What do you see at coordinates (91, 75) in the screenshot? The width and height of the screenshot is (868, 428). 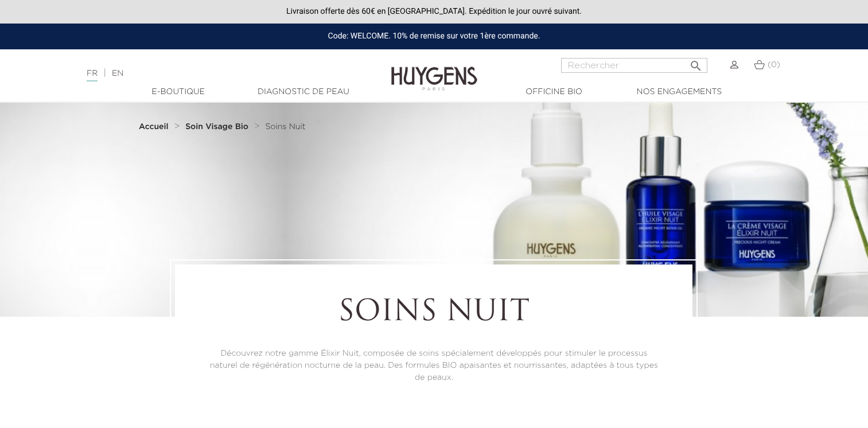 I see `a: FR` at bounding box center [91, 75].